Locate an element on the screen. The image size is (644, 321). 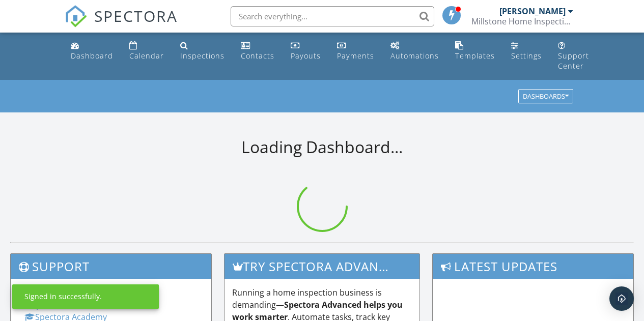
a: SPECTORA is located at coordinates (121, 24).